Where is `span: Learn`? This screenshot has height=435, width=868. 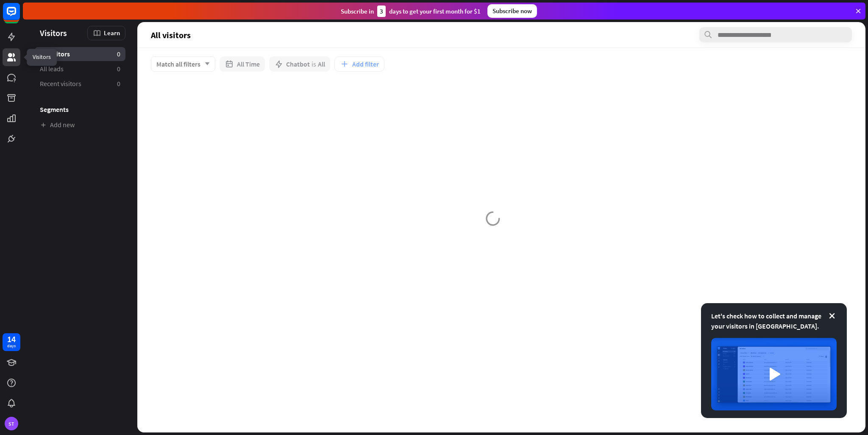
span: Learn is located at coordinates (112, 33).